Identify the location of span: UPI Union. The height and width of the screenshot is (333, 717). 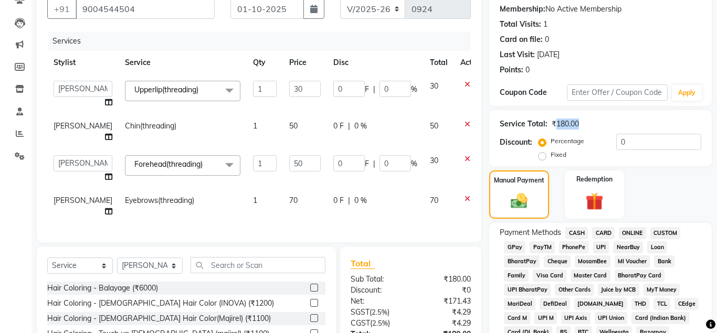
(611, 318).